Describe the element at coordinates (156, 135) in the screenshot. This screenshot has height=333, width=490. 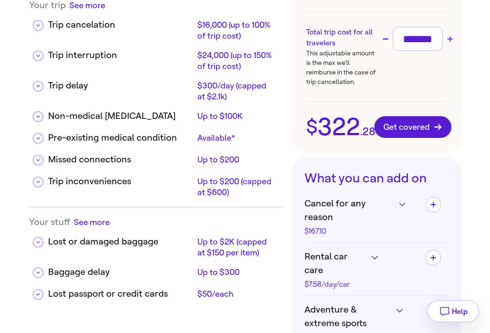
I see `div: Pre-existing medical conditionAvailable*` at that location.